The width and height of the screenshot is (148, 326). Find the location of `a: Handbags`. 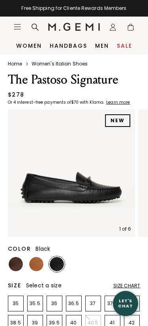

a: Handbags is located at coordinates (68, 46).